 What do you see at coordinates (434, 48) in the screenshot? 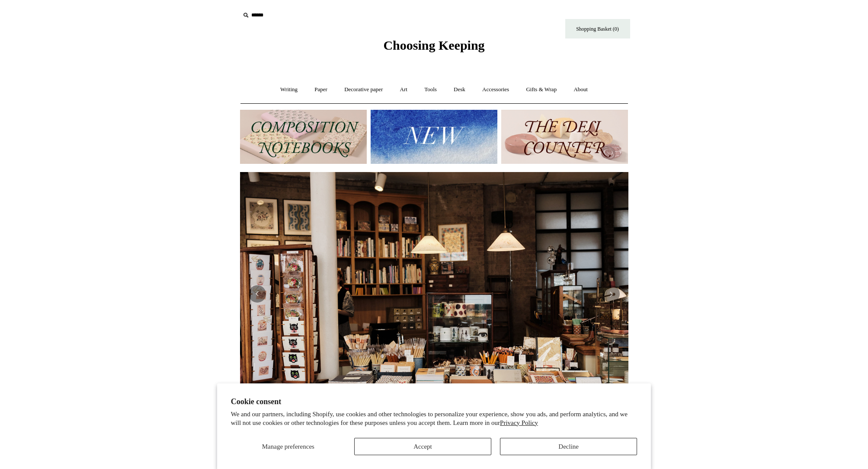
I see `a: Choosing Keeping` at bounding box center [434, 48].